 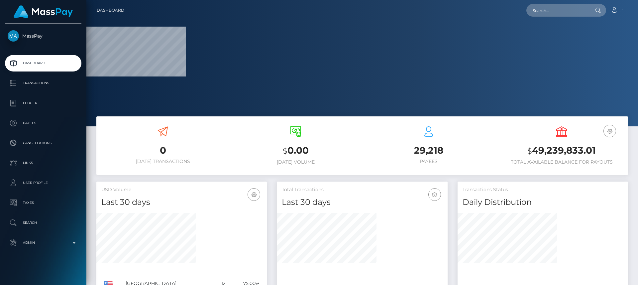 I want to click on p: Links, so click(x=43, y=163).